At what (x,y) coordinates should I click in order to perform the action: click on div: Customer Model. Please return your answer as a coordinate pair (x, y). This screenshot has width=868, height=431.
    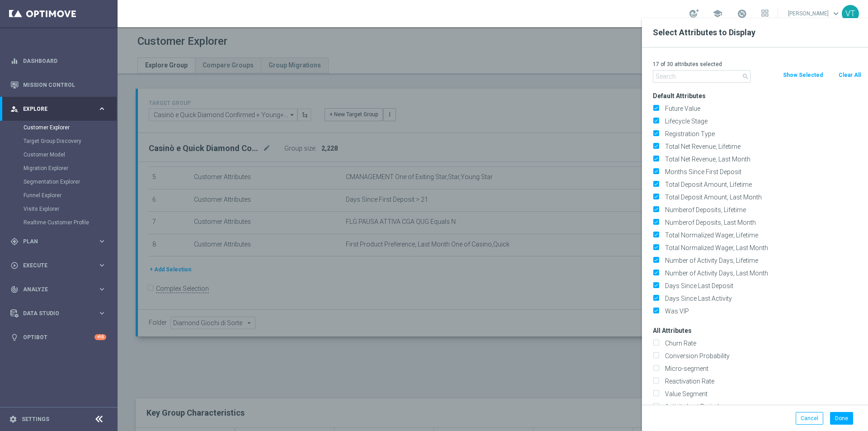
    Looking at the image, I should click on (70, 155).